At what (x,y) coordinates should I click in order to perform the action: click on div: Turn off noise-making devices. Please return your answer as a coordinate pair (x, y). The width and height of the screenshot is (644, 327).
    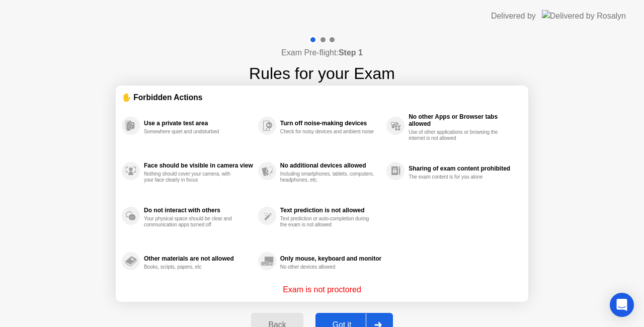
    Looking at the image, I should click on (330, 123).